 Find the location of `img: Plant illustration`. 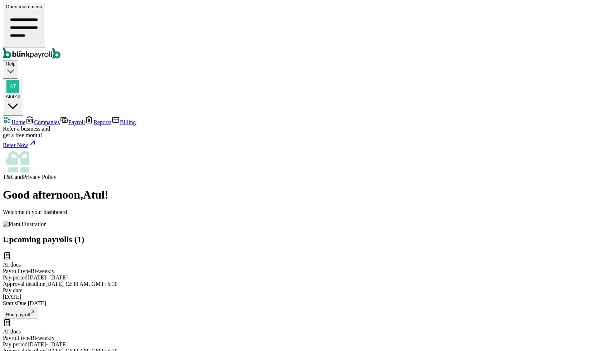

img: Plant illustration is located at coordinates (25, 224).